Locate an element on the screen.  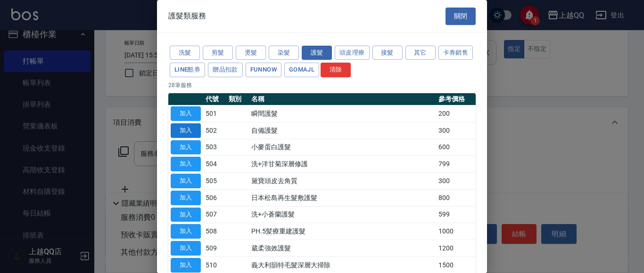
td: PH.5髪療重建護髮 is located at coordinates (343, 231).